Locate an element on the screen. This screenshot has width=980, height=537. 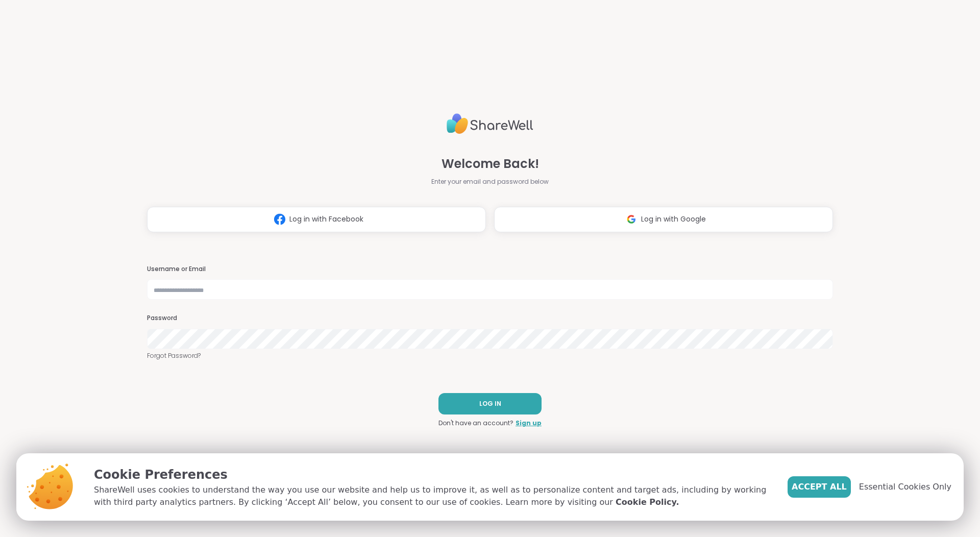
span: Log in with Google is located at coordinates (673, 219).